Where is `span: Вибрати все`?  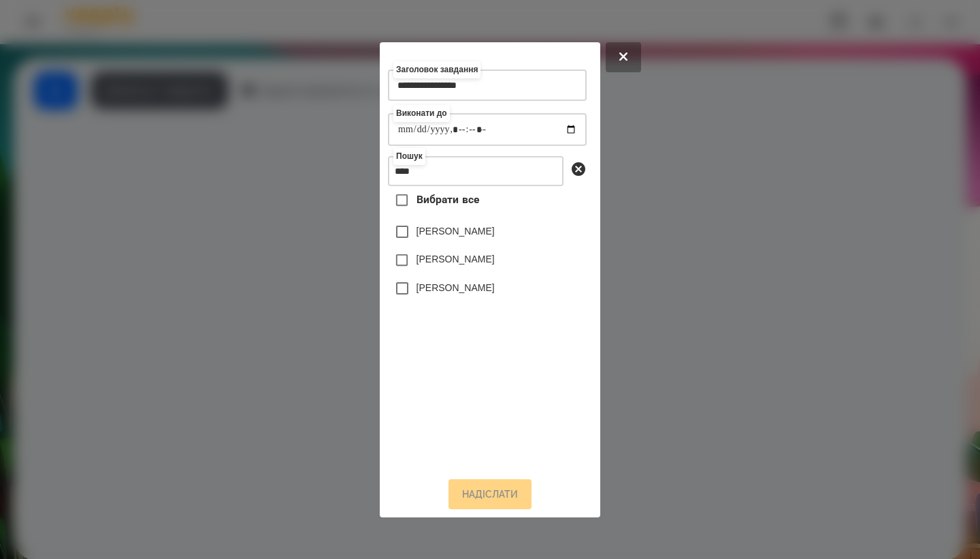
span: Вибрати все is located at coordinates (448, 200).